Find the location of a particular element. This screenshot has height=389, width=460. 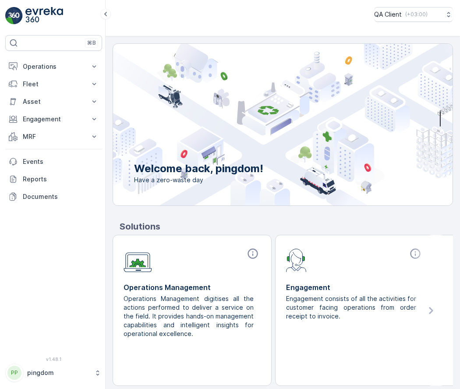

img: city illustration is located at coordinates (263, 124).